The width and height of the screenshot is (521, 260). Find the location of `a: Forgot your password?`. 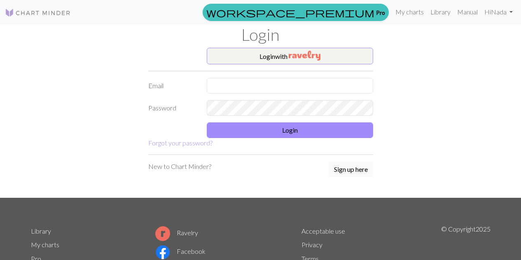

a: Forgot your password? is located at coordinates (180, 142).